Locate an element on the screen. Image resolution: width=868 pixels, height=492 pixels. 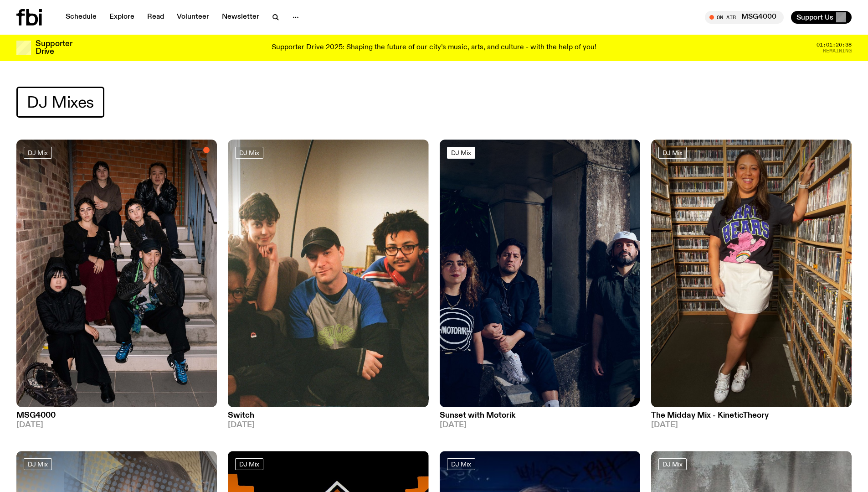
a: Newsletter is located at coordinates (241, 17).